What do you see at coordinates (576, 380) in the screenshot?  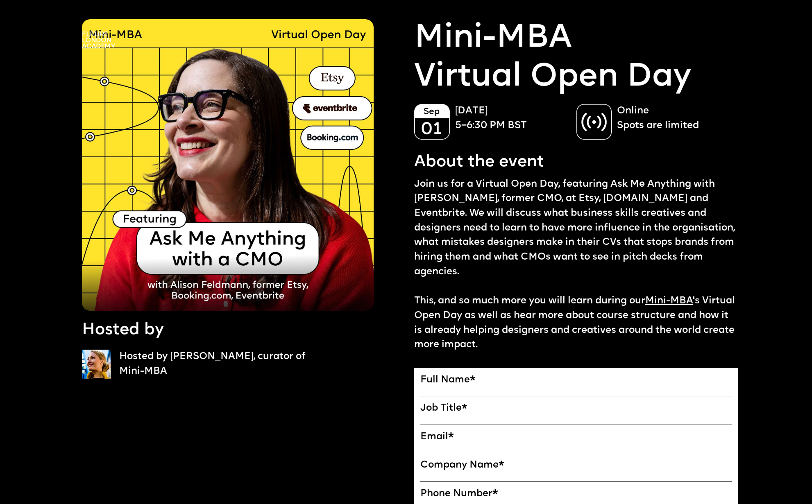 I see `label: Full Name` at bounding box center [576, 380].